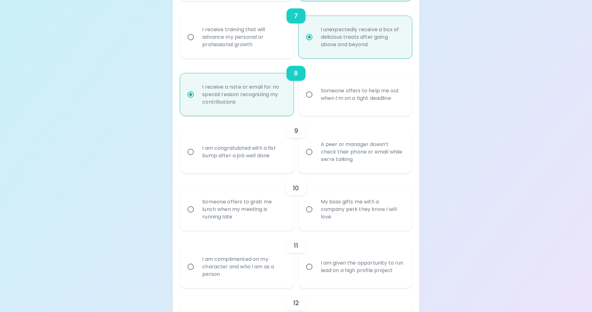 This screenshot has width=592, height=312. I want to click on div: My boss gifts me with a company perk they know I will love, so click(362, 209).